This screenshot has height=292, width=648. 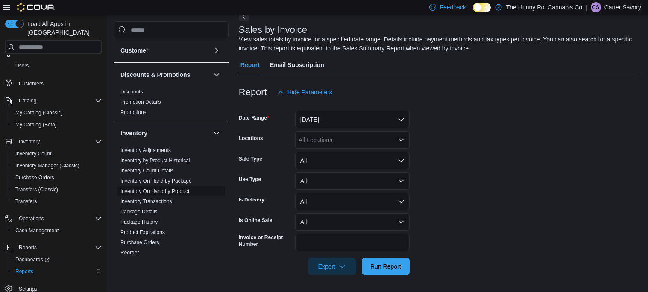 I want to click on a: Users, so click(x=22, y=66).